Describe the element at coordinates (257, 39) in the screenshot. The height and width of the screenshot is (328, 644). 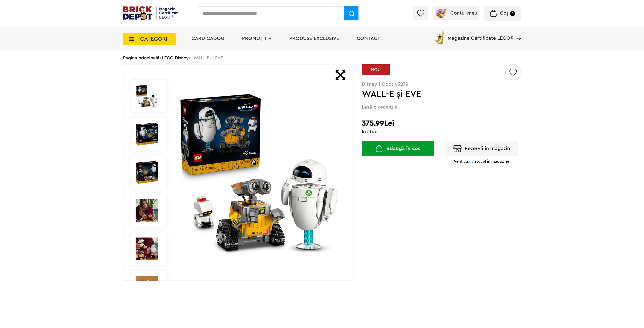
I see `a: PROMOȚII %` at that location.